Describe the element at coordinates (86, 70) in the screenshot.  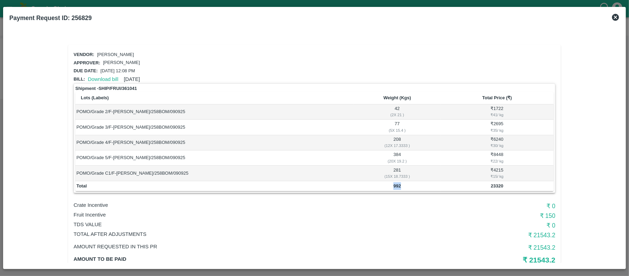
I see `span: Due date:` at that location.